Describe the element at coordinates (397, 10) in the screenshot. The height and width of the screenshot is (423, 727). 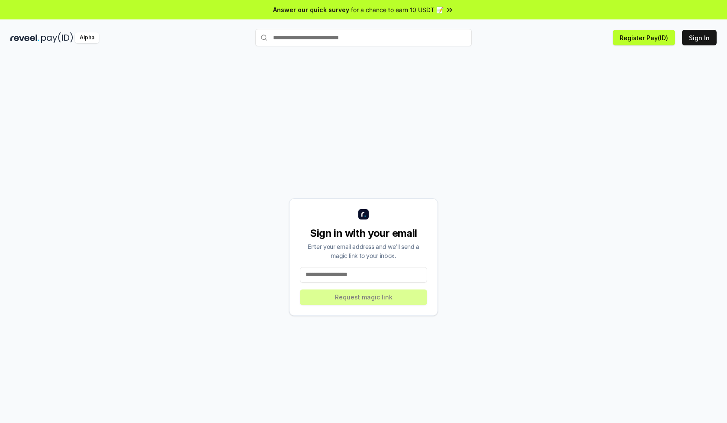
I see `span: for a chance to earn 10 USDT 📝` at that location.